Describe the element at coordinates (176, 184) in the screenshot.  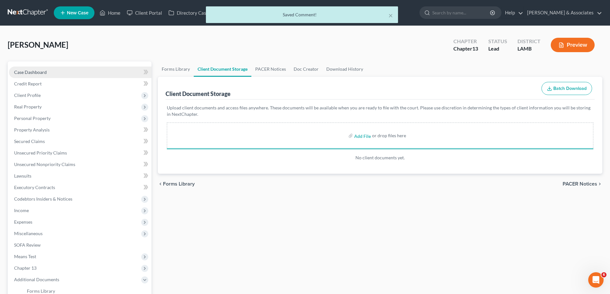
I see `button: chevron_left Forms Library` at that location.